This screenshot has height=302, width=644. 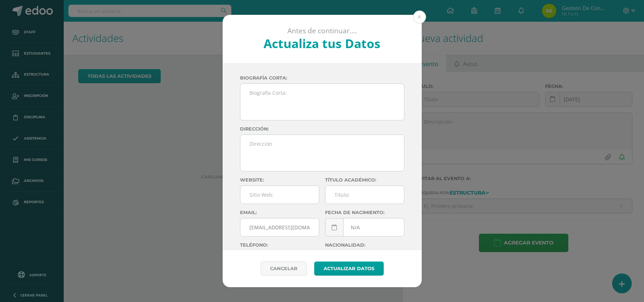 I want to click on a: Cancelar, so click(x=284, y=268).